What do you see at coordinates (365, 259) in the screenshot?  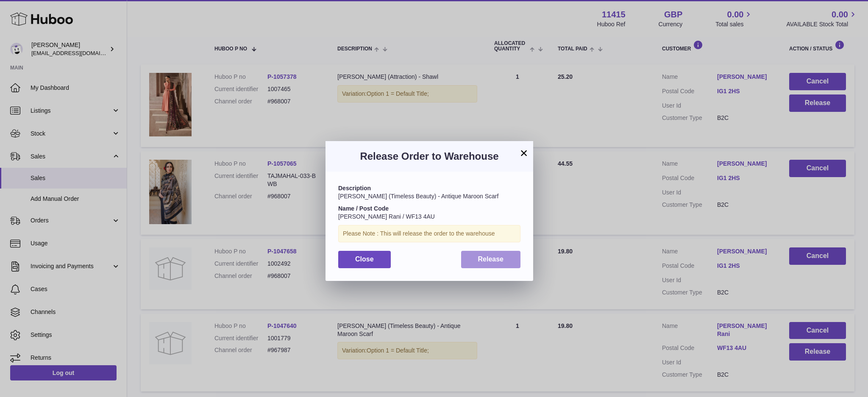 I see `button: Close` at bounding box center [365, 259].